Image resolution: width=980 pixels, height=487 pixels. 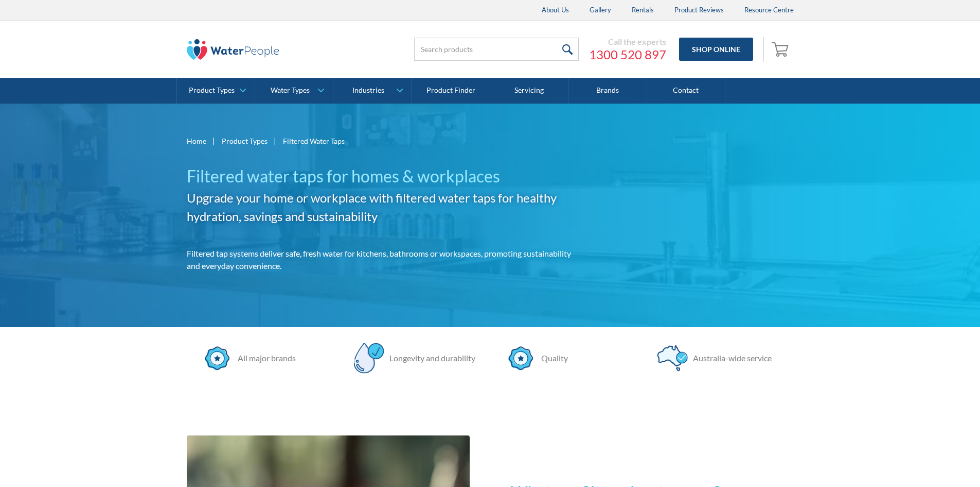 I want to click on h2: Upgrade your home or workplace with filtered water taps for healthy hydration, savings and sustai..., so click(x=384, y=207).